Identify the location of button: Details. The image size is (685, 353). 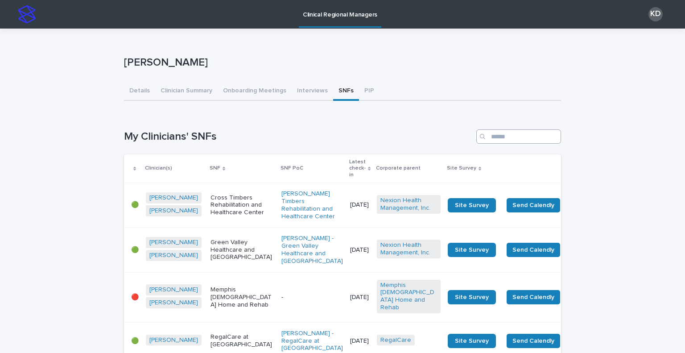
(140, 91).